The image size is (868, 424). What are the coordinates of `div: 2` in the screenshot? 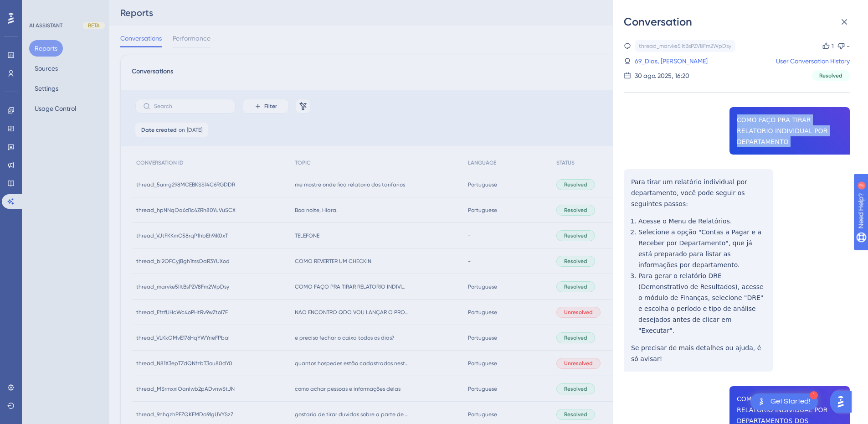 It's located at (65, 8).